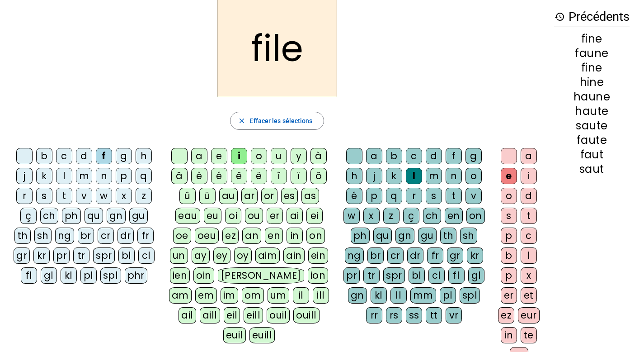 Image resolution: width=644 pixels, height=352 pixels. What do you see at coordinates (199, 176) in the screenshot?
I see `div: è` at bounding box center [199, 176].